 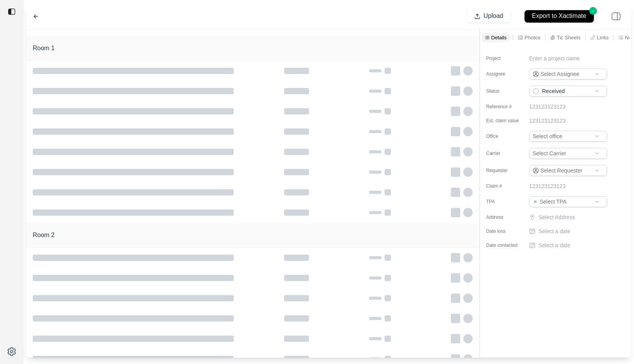 I want to click on label: Carrier, so click(x=505, y=154).